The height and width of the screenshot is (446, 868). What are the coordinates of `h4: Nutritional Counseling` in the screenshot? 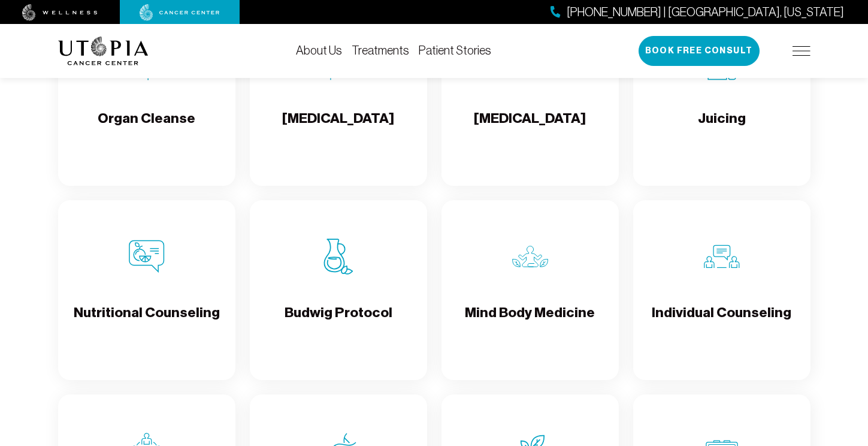 It's located at (147, 322).